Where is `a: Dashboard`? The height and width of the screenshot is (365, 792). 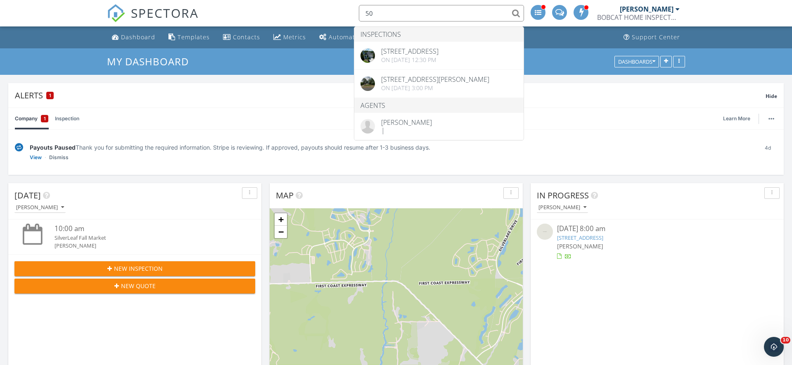 a: Dashboard is located at coordinates (133, 37).